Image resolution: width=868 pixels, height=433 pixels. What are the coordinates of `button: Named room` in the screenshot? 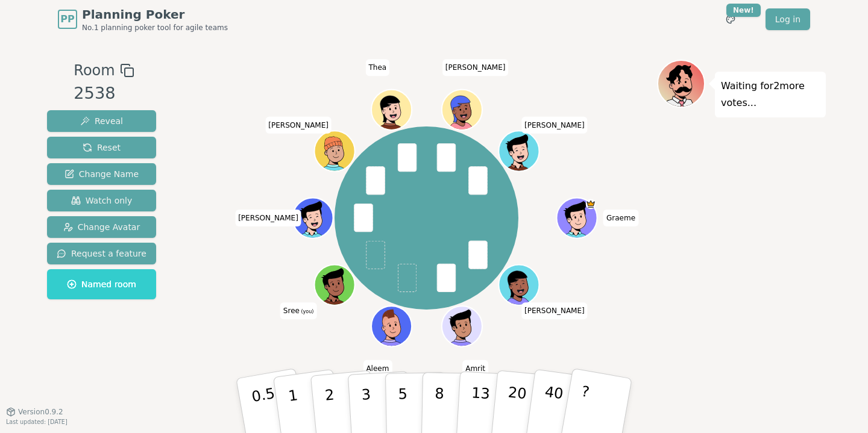 It's located at (101, 284).